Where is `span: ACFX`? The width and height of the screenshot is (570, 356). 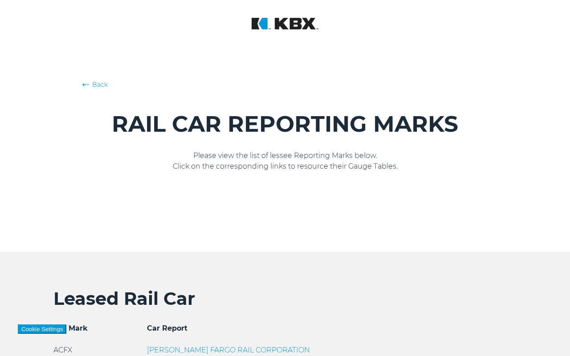
span: ACFX is located at coordinates (63, 350).